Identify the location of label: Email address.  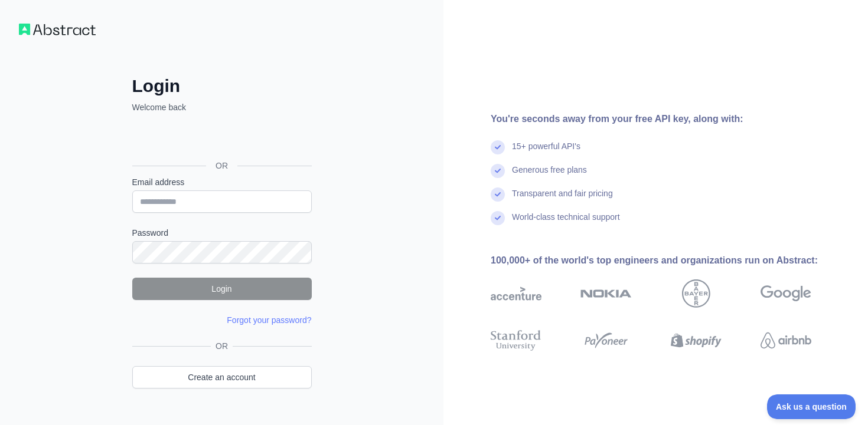
(222, 182).